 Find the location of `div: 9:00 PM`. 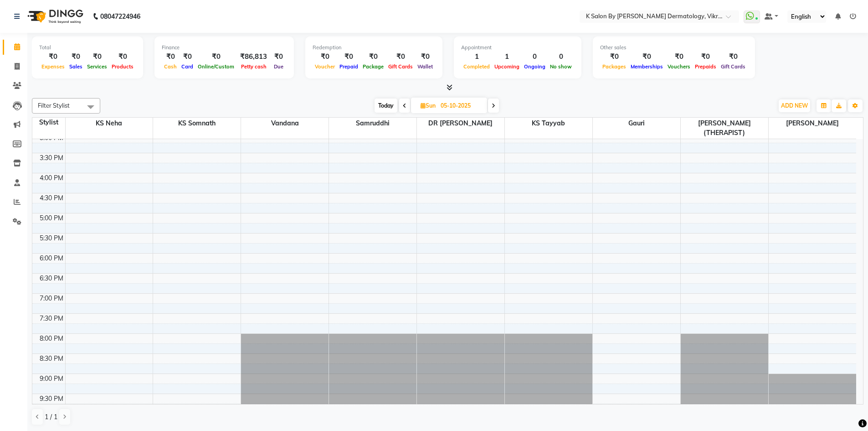

div: 9:00 PM is located at coordinates (51, 379).